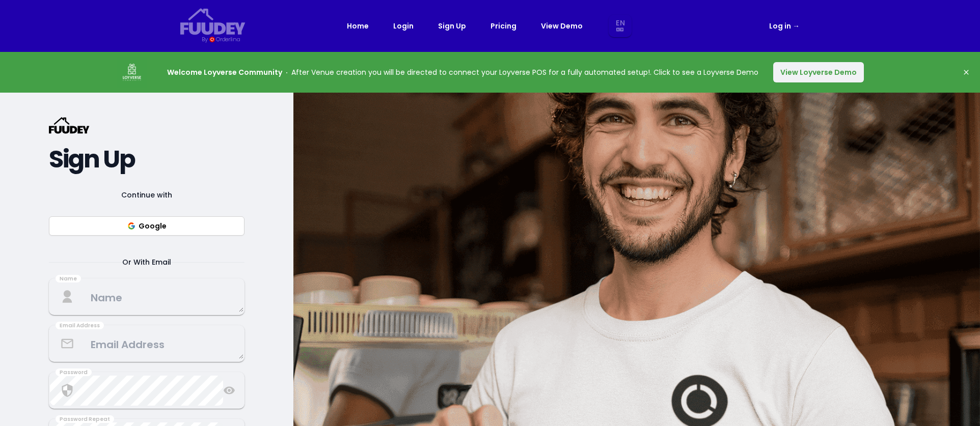 This screenshot has width=980, height=426. I want to click on span: Or With Email, so click(147, 262).